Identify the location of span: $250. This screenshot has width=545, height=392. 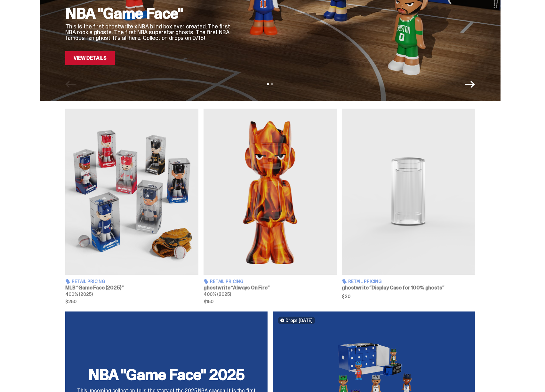
(132, 302).